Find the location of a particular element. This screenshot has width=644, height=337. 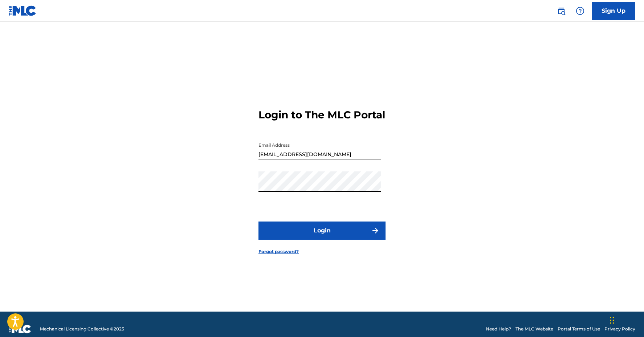

div: Help is located at coordinates (580, 11).